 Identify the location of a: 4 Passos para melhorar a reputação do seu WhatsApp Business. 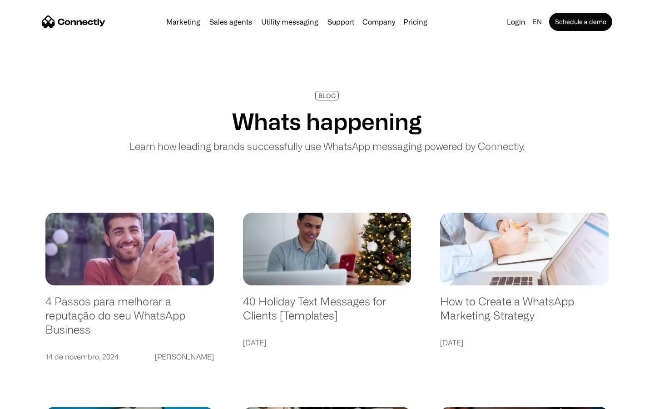
(129, 320).